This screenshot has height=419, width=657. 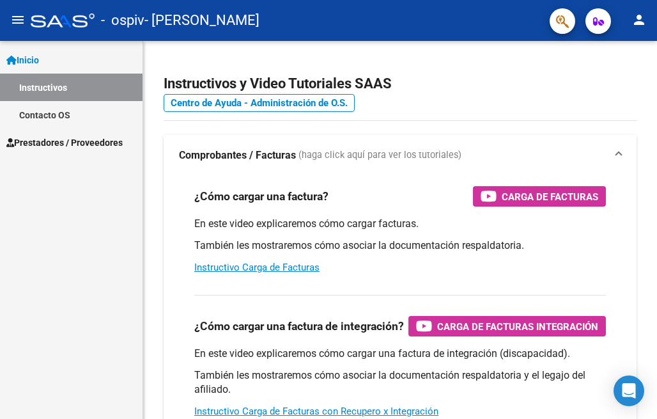 I want to click on mat-expansion-panel-header: Comprobantes / Facturas (haga click aquí para ver los tutoriales), so click(x=400, y=155).